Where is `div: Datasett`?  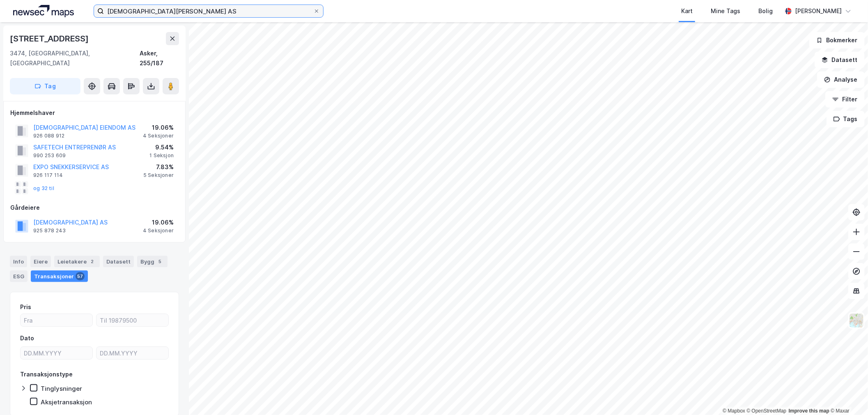
div: Datasett is located at coordinates (118, 262).